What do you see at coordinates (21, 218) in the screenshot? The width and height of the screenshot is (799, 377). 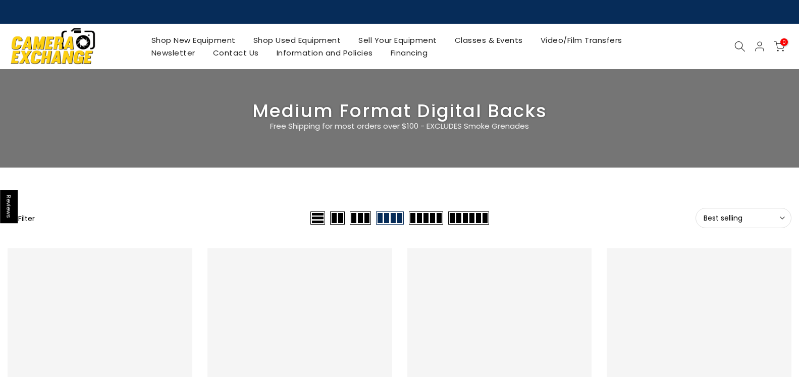 I see `button: Show filters` at bounding box center [21, 218].